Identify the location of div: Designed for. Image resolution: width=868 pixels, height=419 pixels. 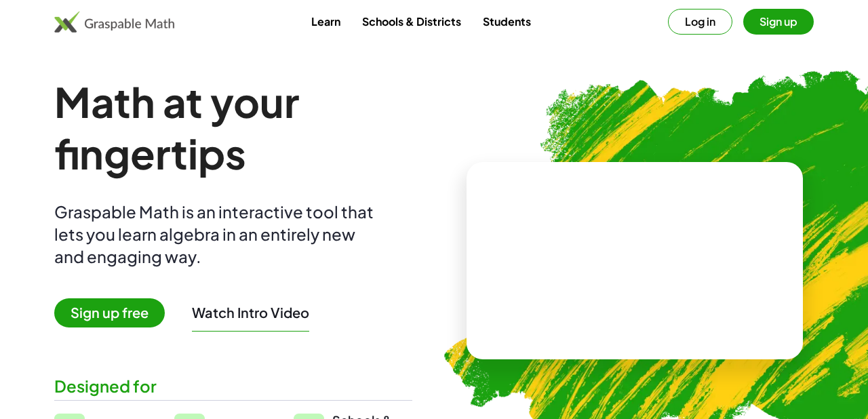
(233, 386).